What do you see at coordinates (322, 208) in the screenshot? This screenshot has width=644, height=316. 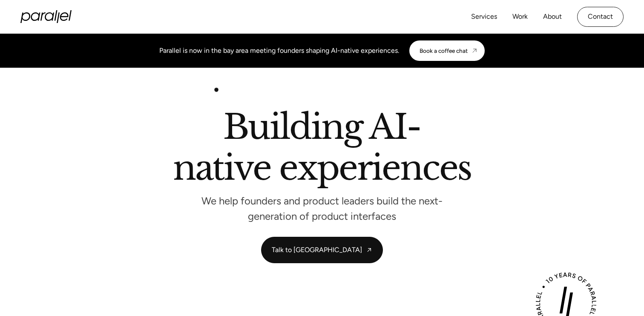 I see `p: We help founders and product leaders build the next-generation of product interfaces` at bounding box center [322, 208].